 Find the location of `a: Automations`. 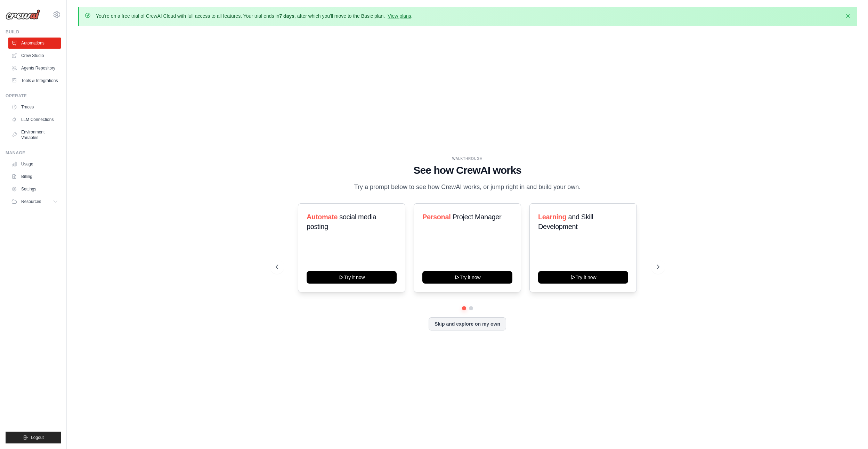

a: Automations is located at coordinates (34, 43).